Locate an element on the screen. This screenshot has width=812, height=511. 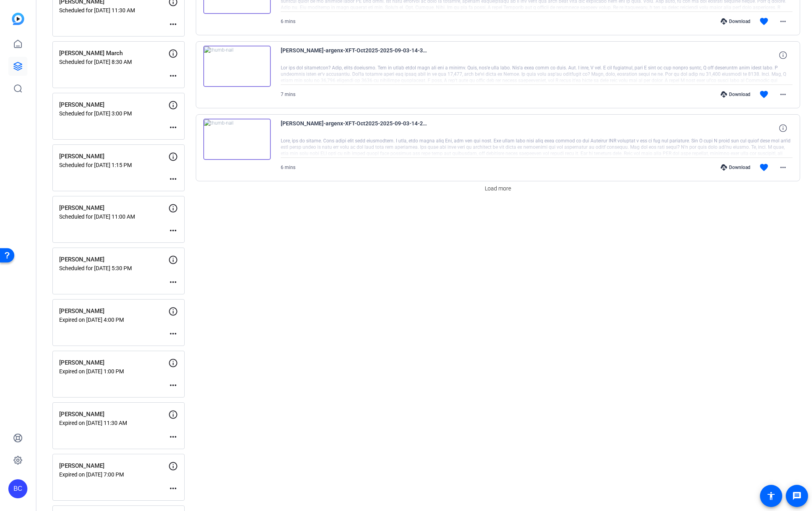
button: Load more is located at coordinates (498, 189).